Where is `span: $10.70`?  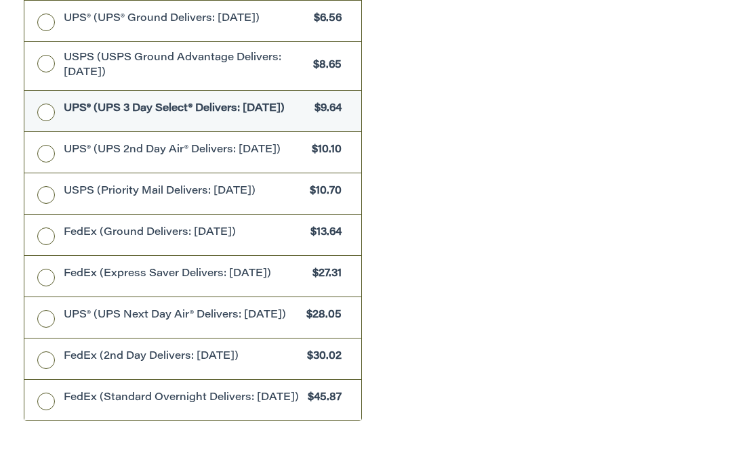
span: $10.70 is located at coordinates (322, 224).